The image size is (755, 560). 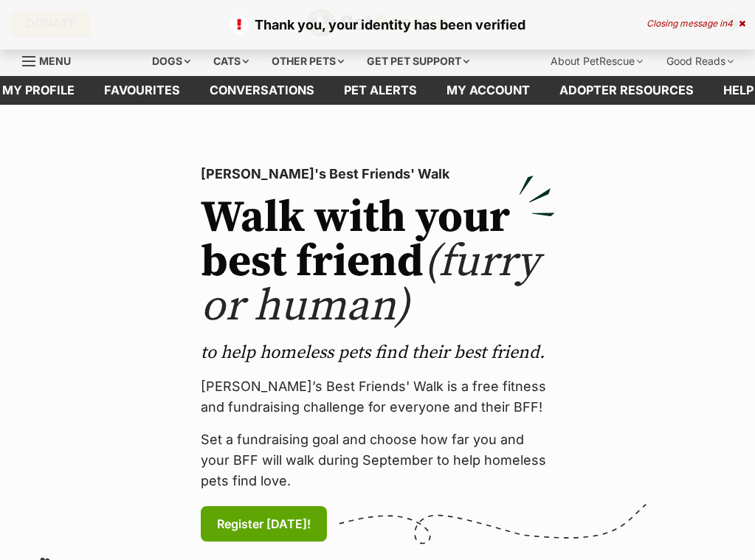 I want to click on div: Good Reads, so click(x=700, y=61).